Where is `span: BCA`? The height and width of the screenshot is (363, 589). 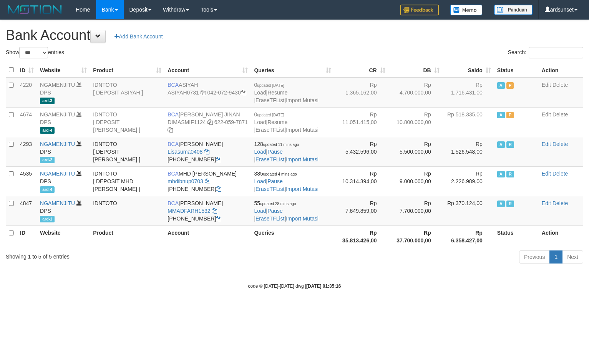
span: BCA is located at coordinates (173, 85).